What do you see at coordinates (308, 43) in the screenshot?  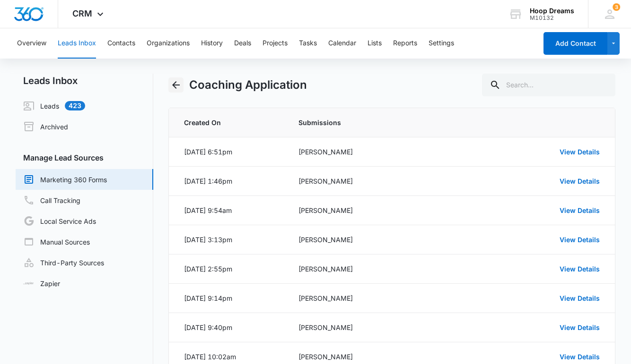 I see `button: Tasks` at bounding box center [308, 43].